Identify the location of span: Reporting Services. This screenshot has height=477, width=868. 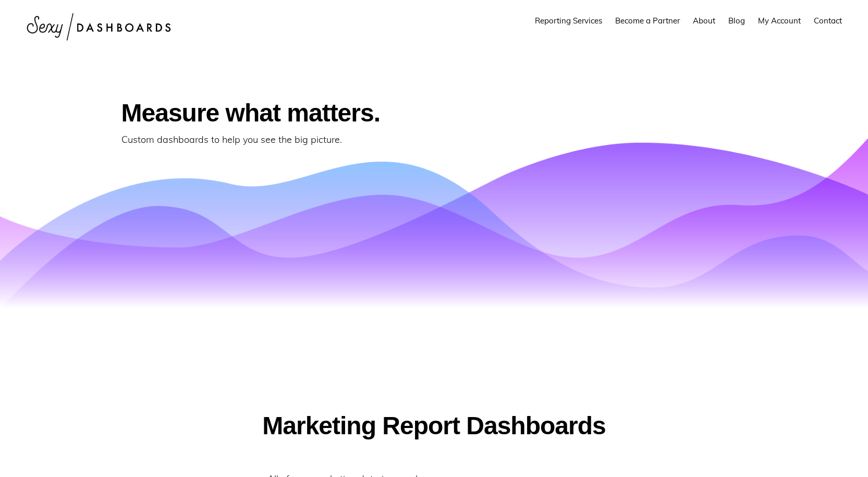
(569, 20).